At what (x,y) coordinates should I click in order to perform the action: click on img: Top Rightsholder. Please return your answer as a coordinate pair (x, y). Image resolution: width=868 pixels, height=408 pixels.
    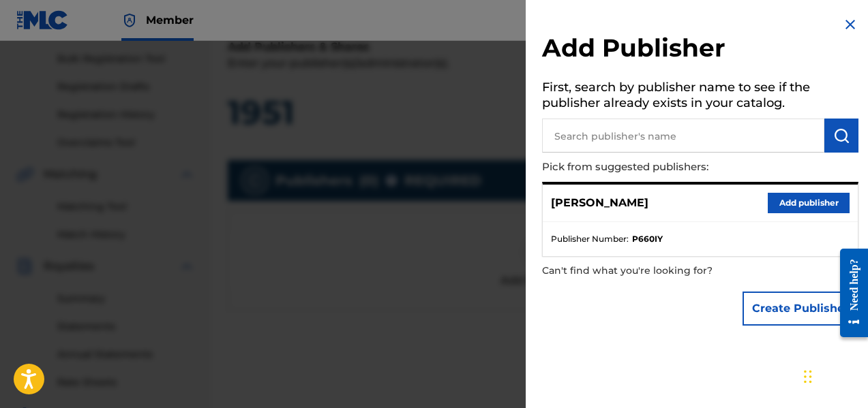
    Looking at the image, I should click on (129, 20).